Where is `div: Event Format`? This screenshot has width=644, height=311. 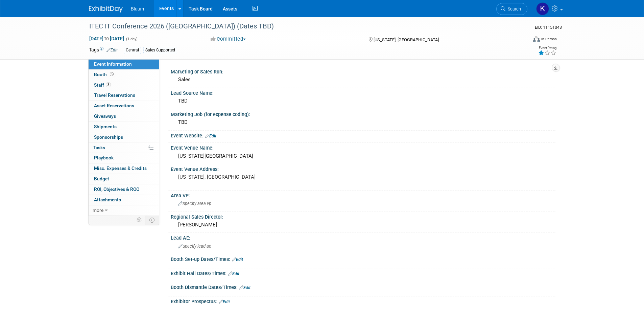 div: Event Format is located at coordinates (522, 40).